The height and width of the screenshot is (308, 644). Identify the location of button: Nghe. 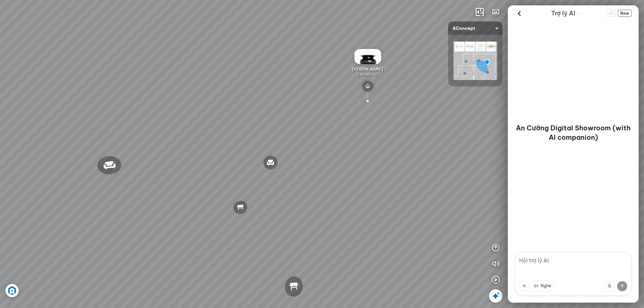
(542, 286).